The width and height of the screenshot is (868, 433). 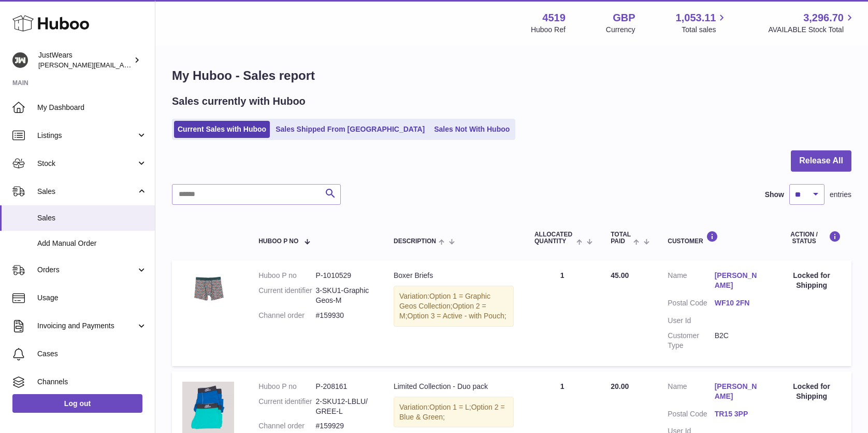 I want to click on span: Option 1 = L;, so click(x=450, y=406).